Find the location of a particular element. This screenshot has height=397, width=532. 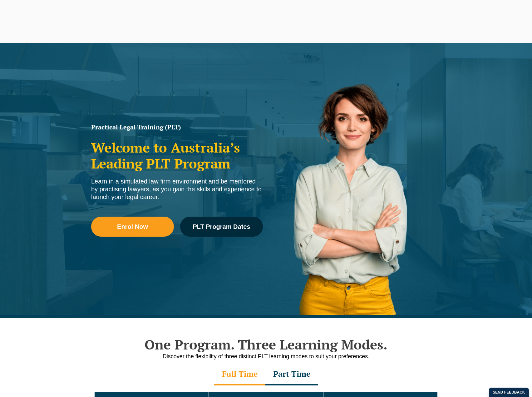

p: Discover the flexibility of three distinct PLT learning modes to suit your preferences. is located at coordinates (266, 356).